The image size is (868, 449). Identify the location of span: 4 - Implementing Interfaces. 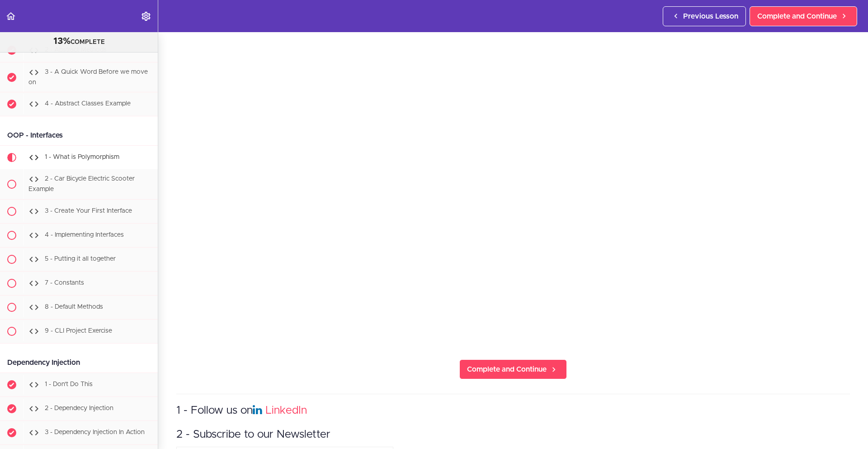
(84, 235).